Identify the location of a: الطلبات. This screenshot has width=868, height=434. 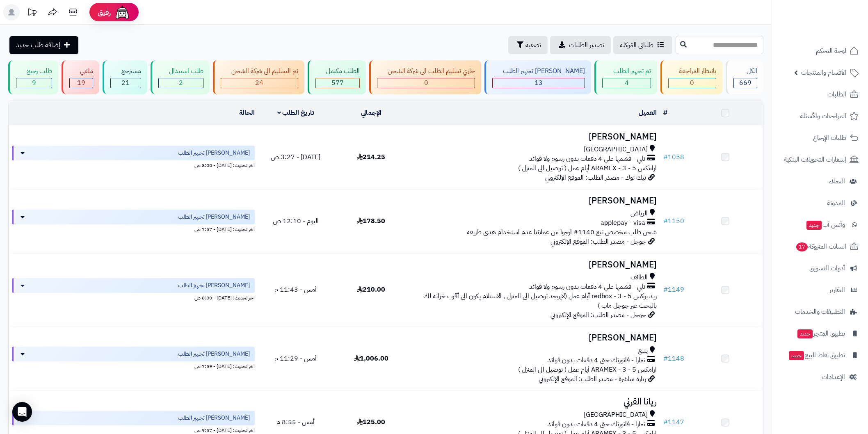
(821, 94).